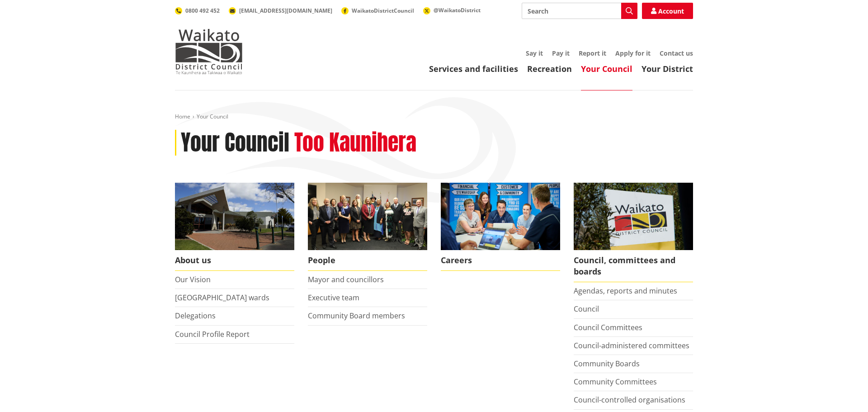 The image size is (868, 412). Describe the element at coordinates (377, 10) in the screenshot. I see `a: WaikatoDistrictCouncil` at that location.